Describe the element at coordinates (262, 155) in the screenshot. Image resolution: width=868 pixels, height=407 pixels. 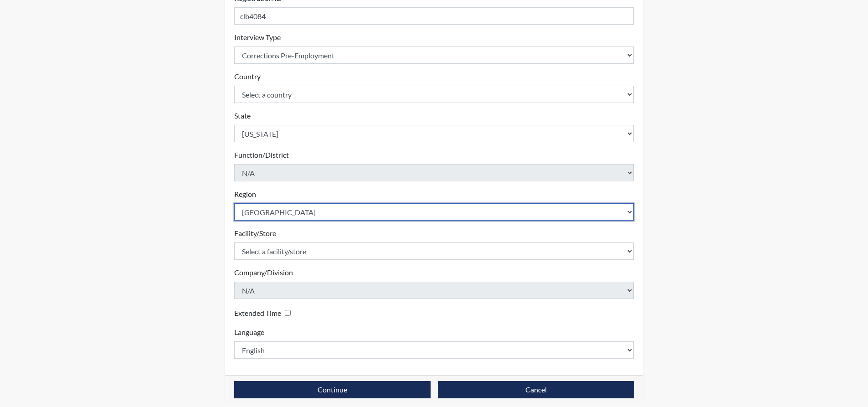
I see `label: Function/District` at that location.